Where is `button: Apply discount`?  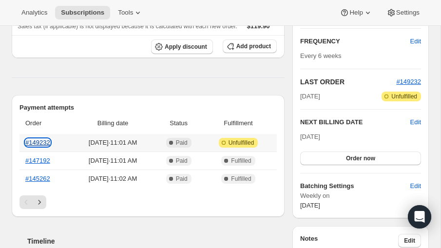
button: Apply discount is located at coordinates (182, 47).